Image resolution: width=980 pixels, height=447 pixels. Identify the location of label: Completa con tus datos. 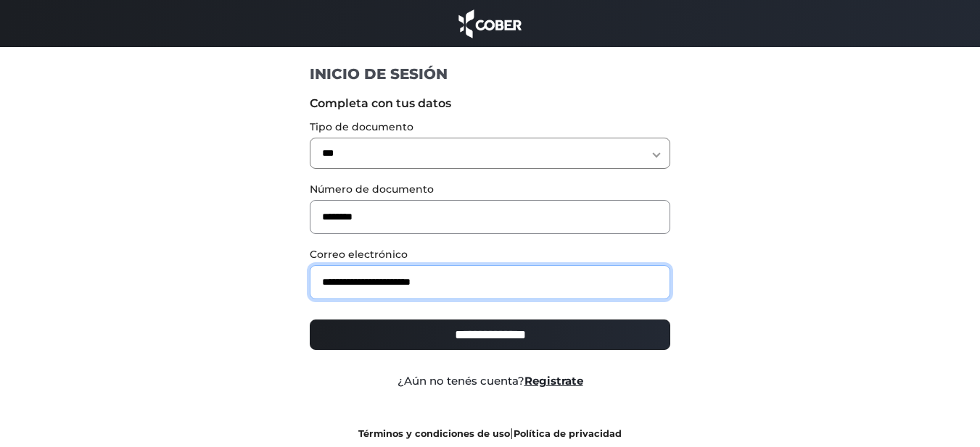
(489, 103).